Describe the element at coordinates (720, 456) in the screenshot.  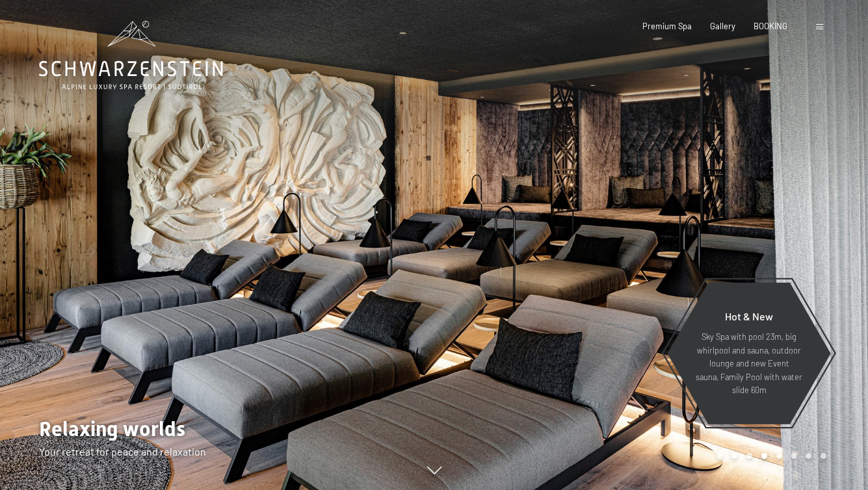
I see `div: Carousel Page 1` at that location.